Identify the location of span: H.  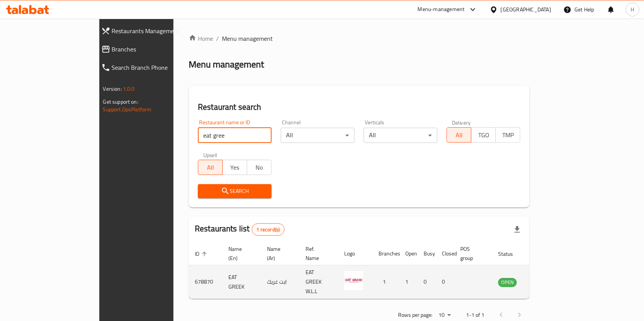
(632, 10).